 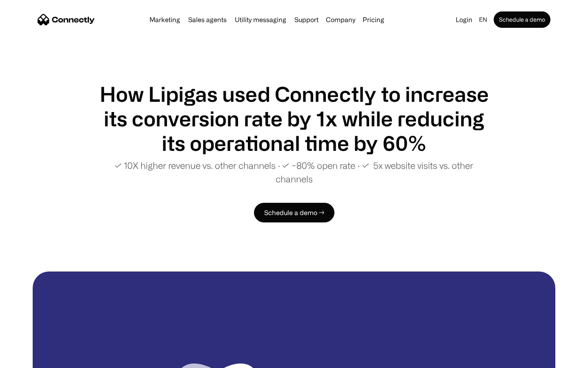 What do you see at coordinates (522, 20) in the screenshot?
I see `a: Schedule a demo` at bounding box center [522, 20].